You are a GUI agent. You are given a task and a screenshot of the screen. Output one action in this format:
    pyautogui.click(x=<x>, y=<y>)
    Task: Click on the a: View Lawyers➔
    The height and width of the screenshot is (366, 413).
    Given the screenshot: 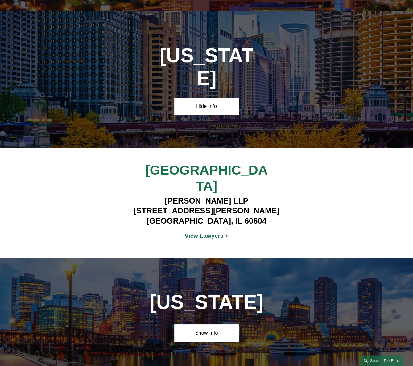 What is the action you would take?
    pyautogui.click(x=207, y=236)
    